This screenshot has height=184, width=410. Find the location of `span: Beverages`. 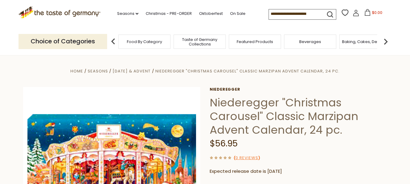

span: Beverages is located at coordinates (310, 42).